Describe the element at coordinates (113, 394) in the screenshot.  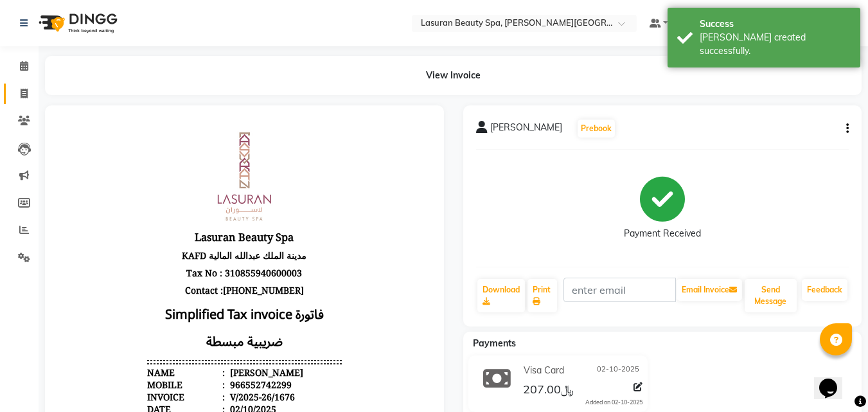
I see `span: SAR 207.00` at that location.